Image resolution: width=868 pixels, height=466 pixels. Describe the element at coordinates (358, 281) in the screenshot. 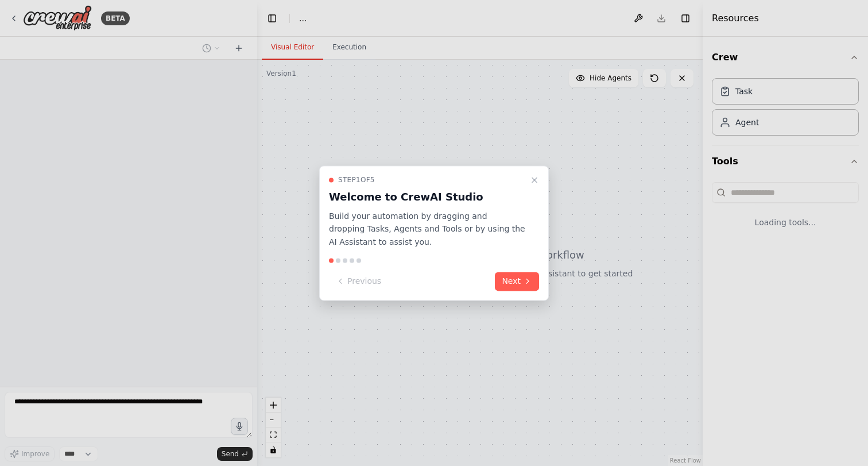

I see `button: Previous` at that location.